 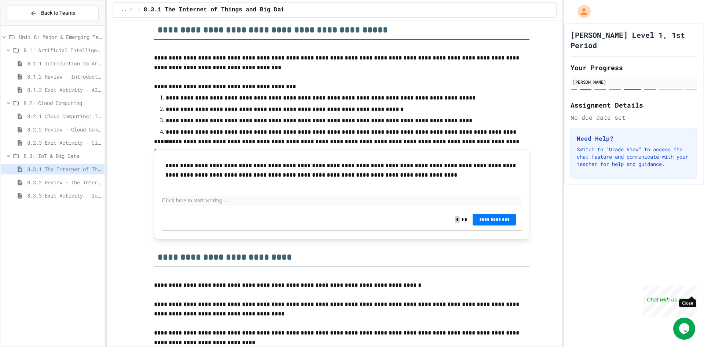 What do you see at coordinates (634, 157) in the screenshot?
I see `p: Switch to "Grade View" to access the chat feature and communicate with your teacher for help and ...` at bounding box center [634, 157].